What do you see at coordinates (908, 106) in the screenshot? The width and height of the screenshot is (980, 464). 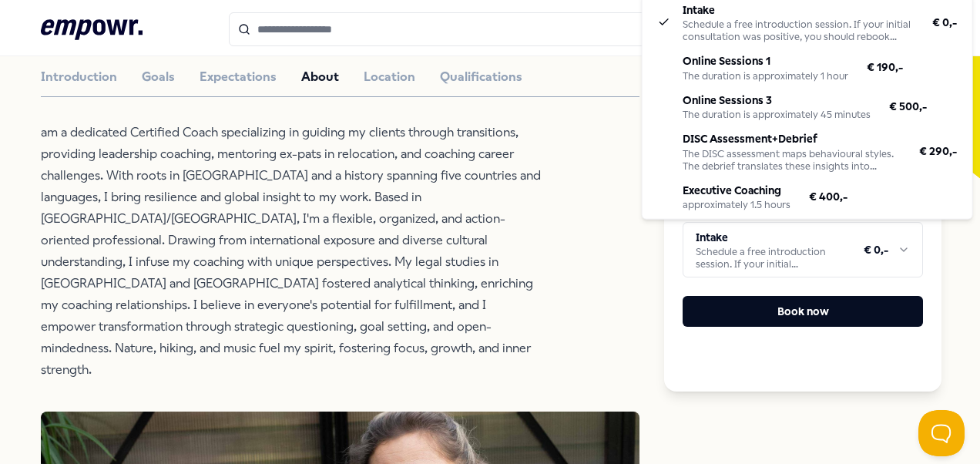 I see `span: € 500,-` at bounding box center [908, 106].